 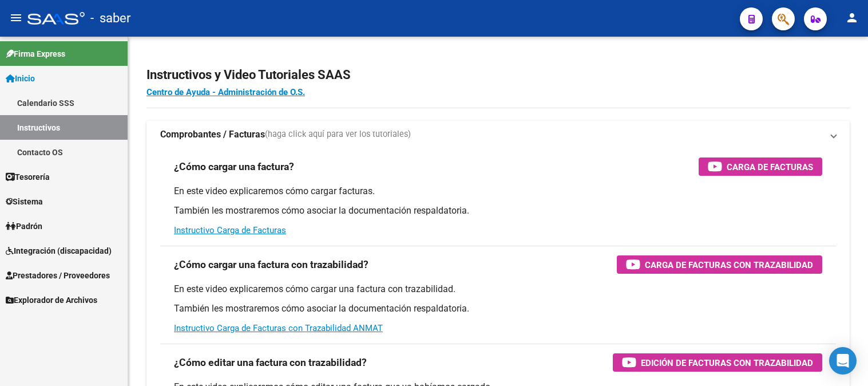 I want to click on span: Explorador de Archivos, so click(x=51, y=300).